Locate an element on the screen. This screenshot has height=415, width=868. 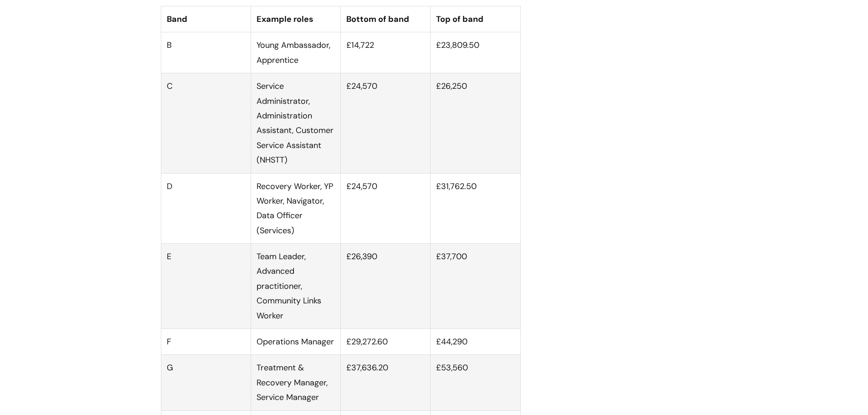
td: £37,700 is located at coordinates (475, 286).